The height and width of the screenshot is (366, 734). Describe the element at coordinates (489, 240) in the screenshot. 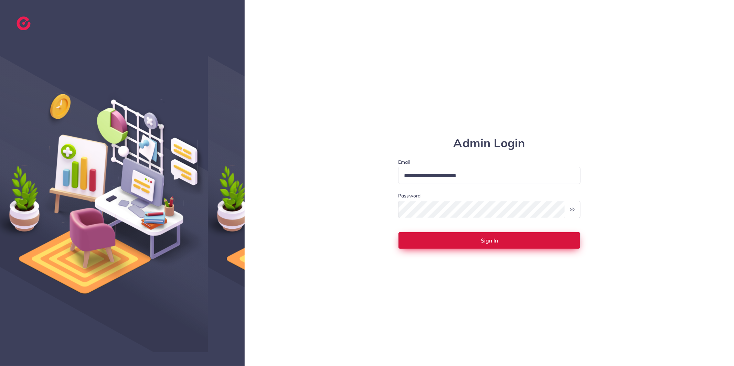

I see `button: Sign In` at that location.